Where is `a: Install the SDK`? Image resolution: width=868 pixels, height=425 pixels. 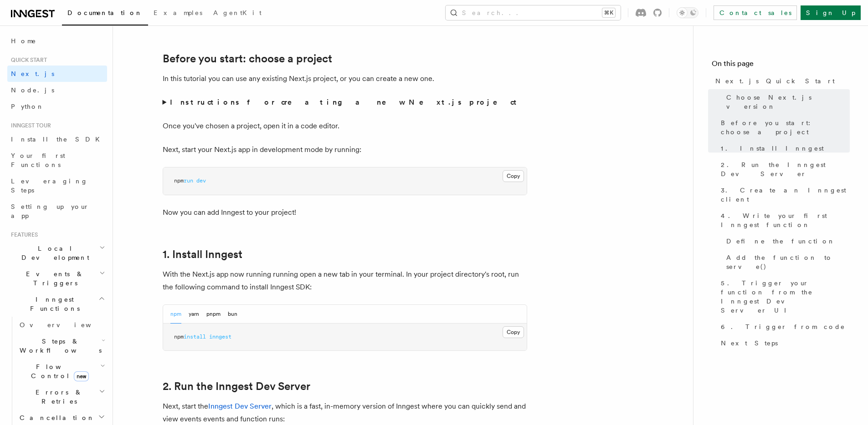
a: Install the SDK is located at coordinates (57, 139).